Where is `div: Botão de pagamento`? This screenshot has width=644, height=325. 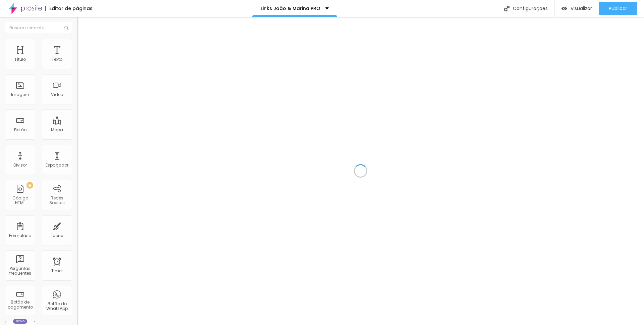 div: Botão de pagamento is located at coordinates (20, 304).